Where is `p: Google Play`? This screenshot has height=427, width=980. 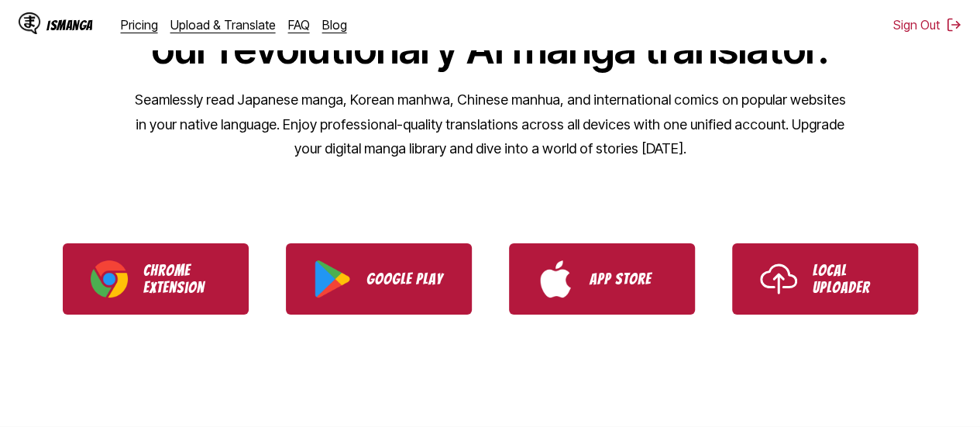 p: Google Play is located at coordinates (405, 279).